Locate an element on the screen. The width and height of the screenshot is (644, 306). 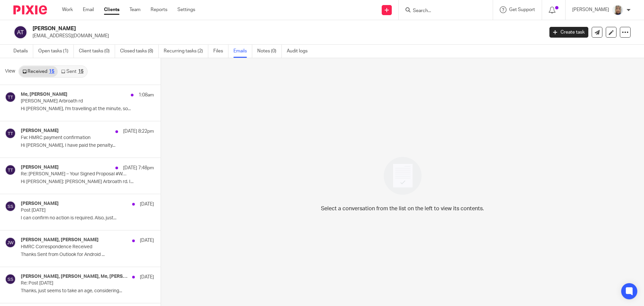
img: image is located at coordinates (403, 175).